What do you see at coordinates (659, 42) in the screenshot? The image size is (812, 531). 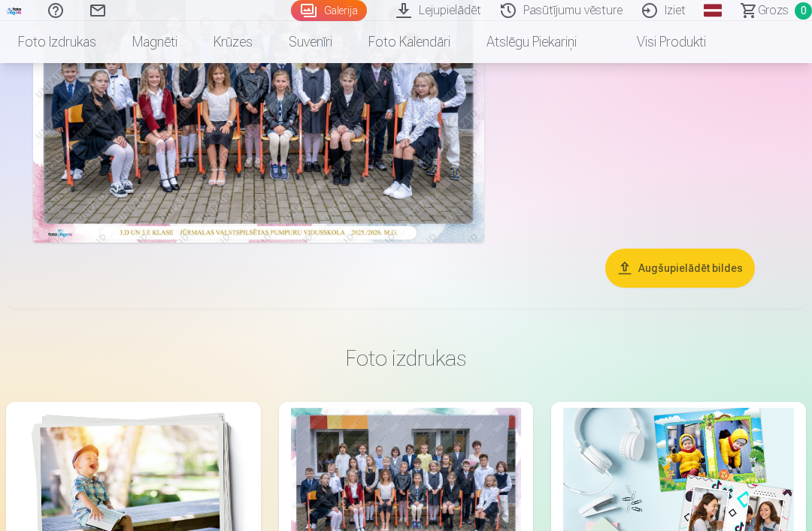 I see `a: Visi produkti` at bounding box center [659, 42].